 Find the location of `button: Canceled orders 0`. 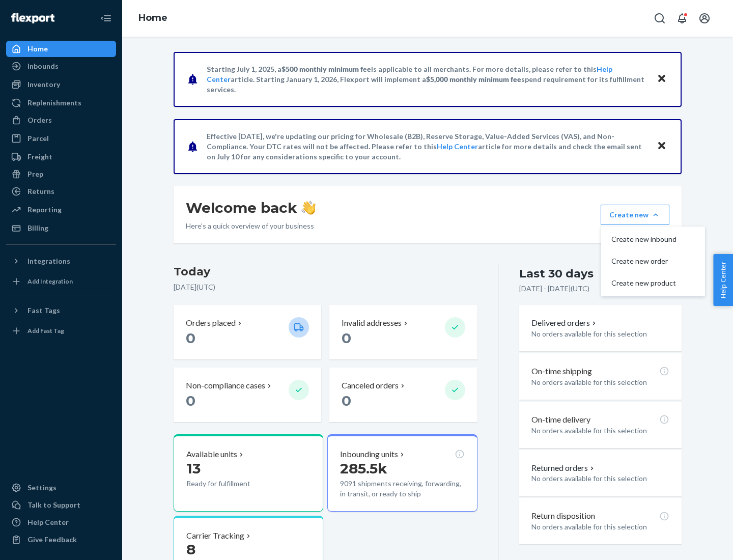

button: Canceled orders 0 is located at coordinates (403, 394).